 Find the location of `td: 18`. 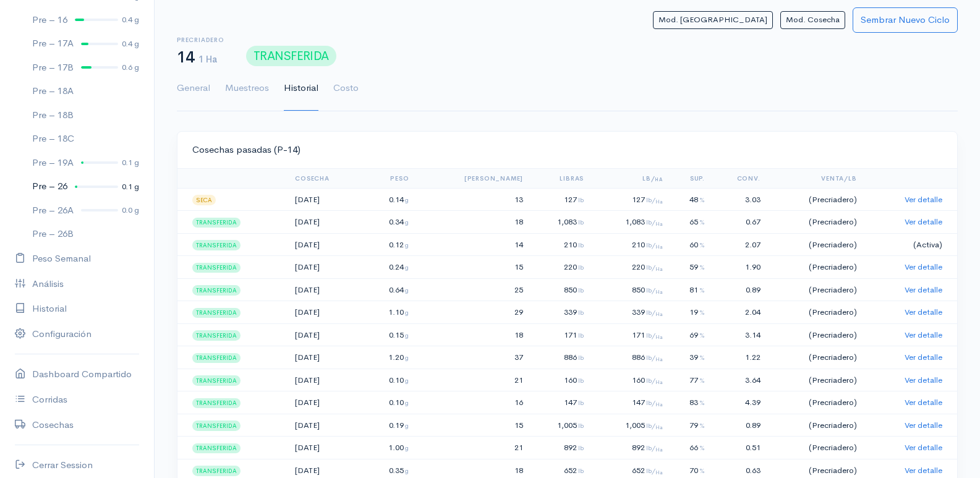

td: 18 is located at coordinates (471, 222).